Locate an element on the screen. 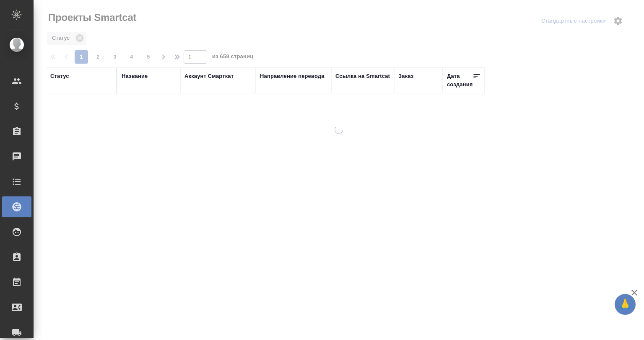 The height and width of the screenshot is (340, 644). div: Ссылка на Smartcat is located at coordinates (363, 76).